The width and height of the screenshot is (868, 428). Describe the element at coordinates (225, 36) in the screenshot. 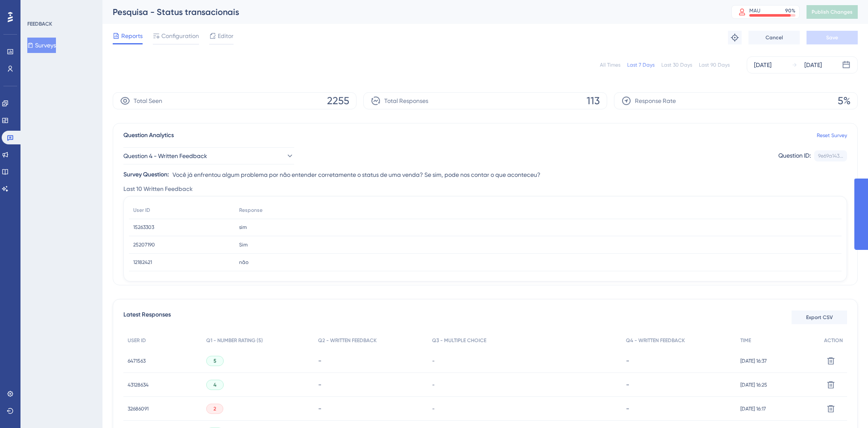

I see `span: Editor` at that location.